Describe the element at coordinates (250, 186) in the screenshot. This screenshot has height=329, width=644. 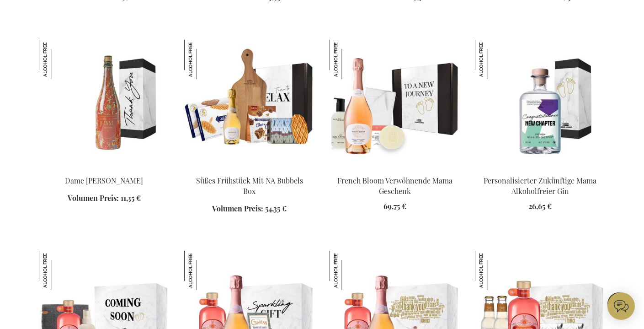
I see `a: Süßes Frühstück Mit NA Bubbels Box` at that location.